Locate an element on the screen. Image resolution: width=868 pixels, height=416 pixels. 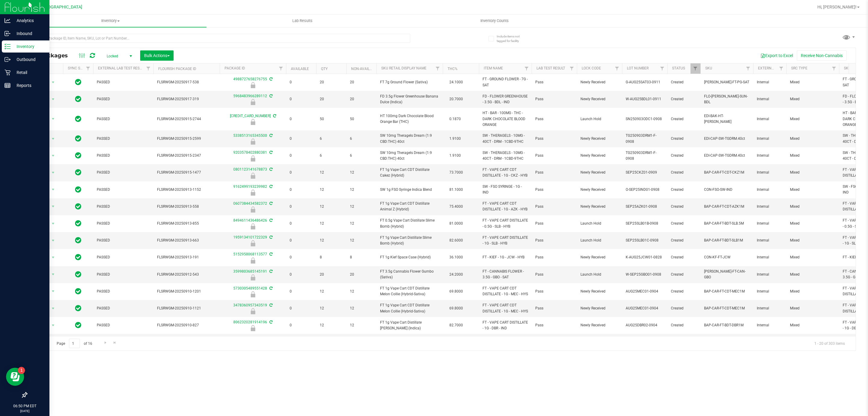
span: SEP25SLB01C-0908 is located at coordinates (644, 240).